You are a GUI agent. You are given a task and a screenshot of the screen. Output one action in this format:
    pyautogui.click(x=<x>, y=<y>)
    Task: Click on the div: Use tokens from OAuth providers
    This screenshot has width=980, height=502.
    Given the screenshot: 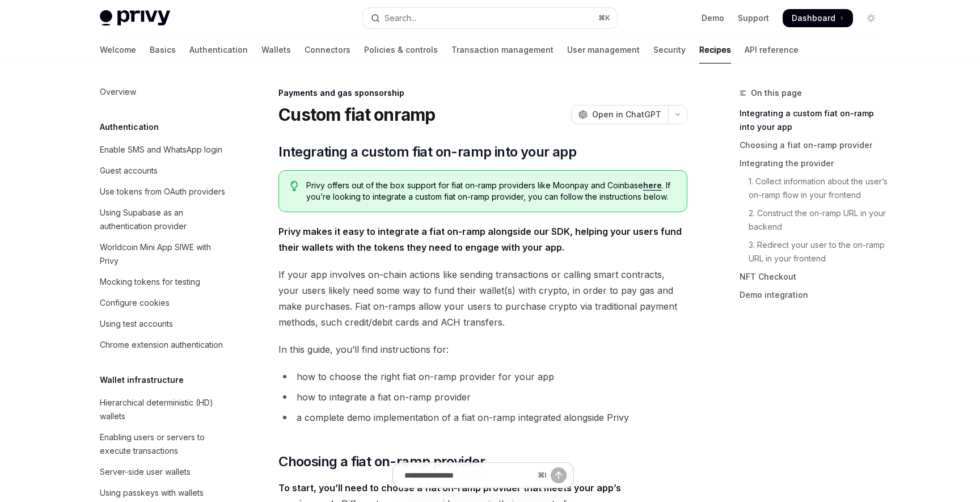 What is the action you would take?
    pyautogui.click(x=162, y=192)
    